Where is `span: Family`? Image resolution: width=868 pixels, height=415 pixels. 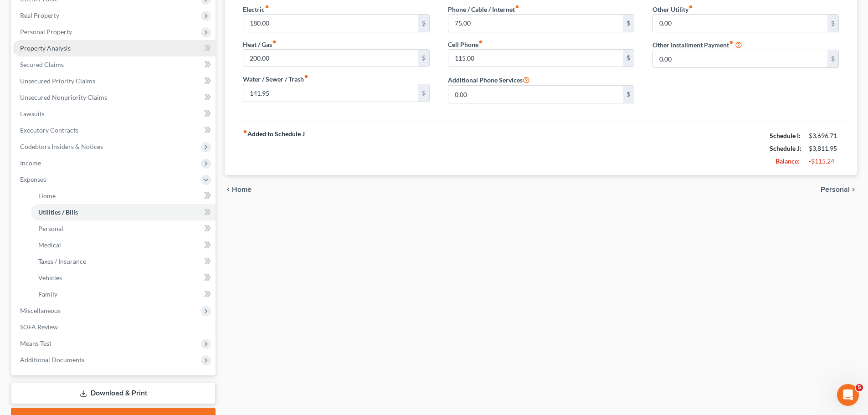 span: Family is located at coordinates (48, 294).